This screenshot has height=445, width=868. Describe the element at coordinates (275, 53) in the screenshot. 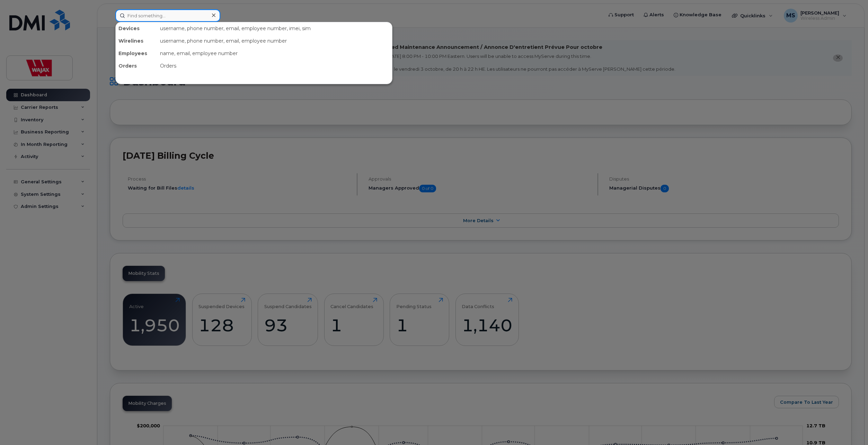

I see `div: name, email, employee number` at that location.